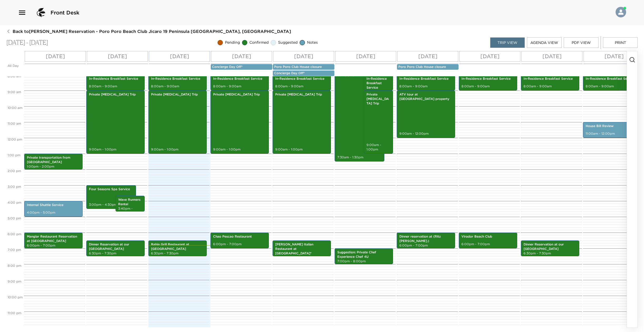 The image size is (644, 332). I want to click on button: Print, so click(621, 43).